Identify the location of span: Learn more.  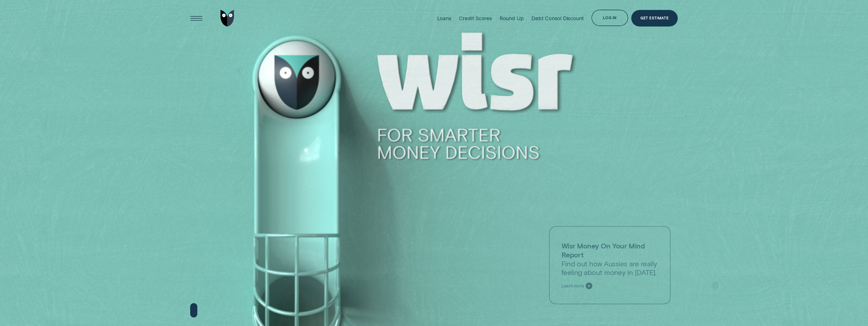
(573, 286).